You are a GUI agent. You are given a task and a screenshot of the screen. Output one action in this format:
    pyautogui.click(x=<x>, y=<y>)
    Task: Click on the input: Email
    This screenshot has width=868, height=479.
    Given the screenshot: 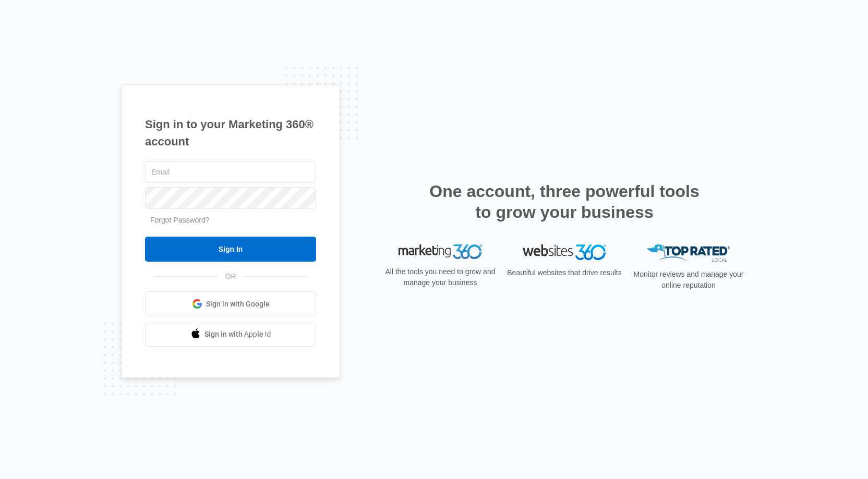 What is the action you would take?
    pyautogui.click(x=231, y=172)
    